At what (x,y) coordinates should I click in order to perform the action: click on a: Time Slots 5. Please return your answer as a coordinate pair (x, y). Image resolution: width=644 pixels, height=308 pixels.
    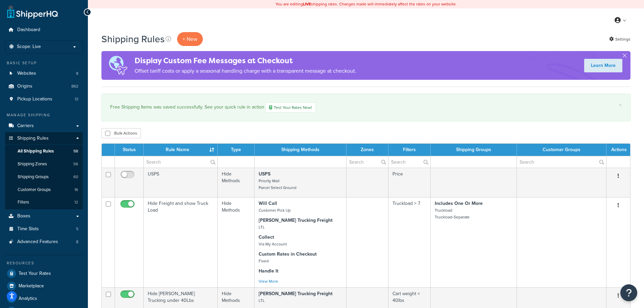
    Looking at the image, I should click on (44, 229).